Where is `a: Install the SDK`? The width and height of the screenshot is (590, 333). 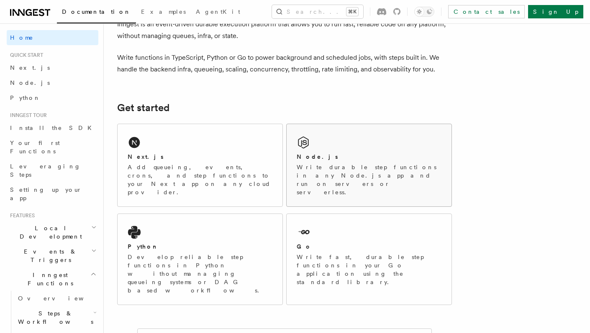
a: Install the SDK is located at coordinates (52, 128).